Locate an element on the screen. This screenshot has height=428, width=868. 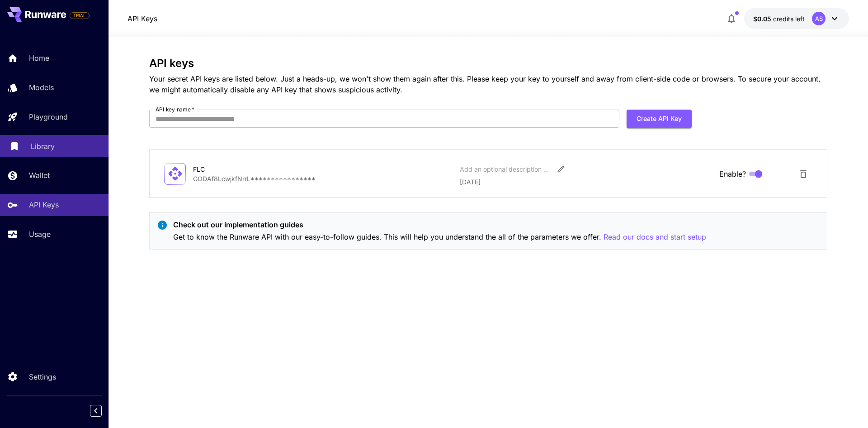
p: Check out our implementation guides is located at coordinates (440, 224).